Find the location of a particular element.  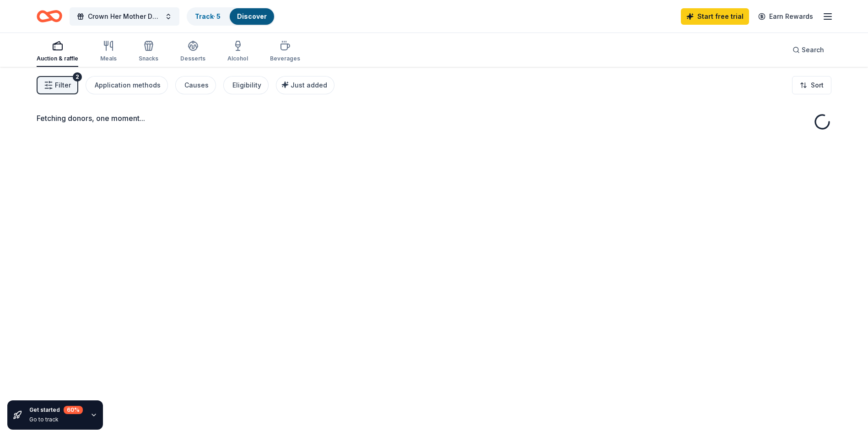

button: Alcohol is located at coordinates (237, 52).